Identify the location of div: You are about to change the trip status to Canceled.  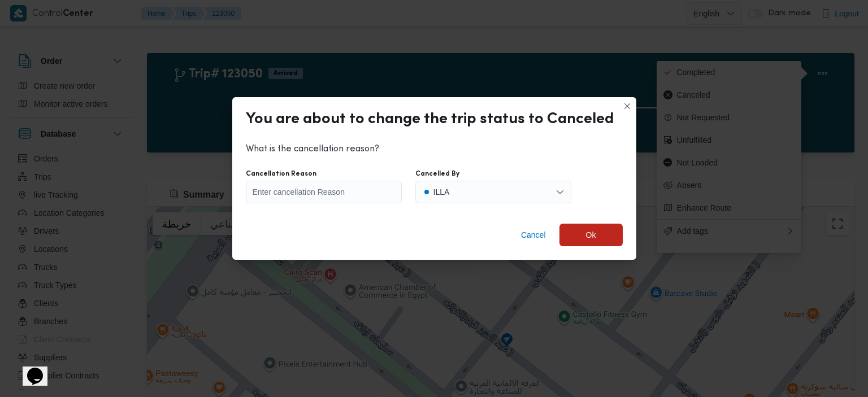
(429, 120).